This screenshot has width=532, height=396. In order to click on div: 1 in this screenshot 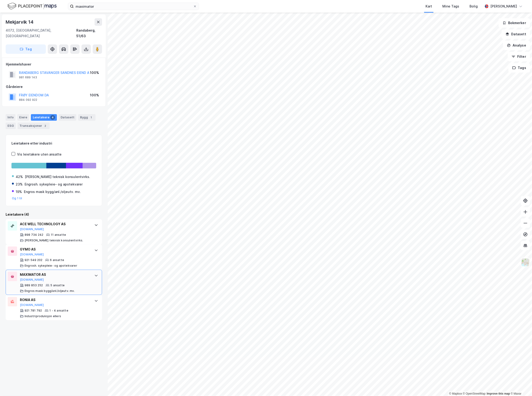, I will do `click(92, 117)`.